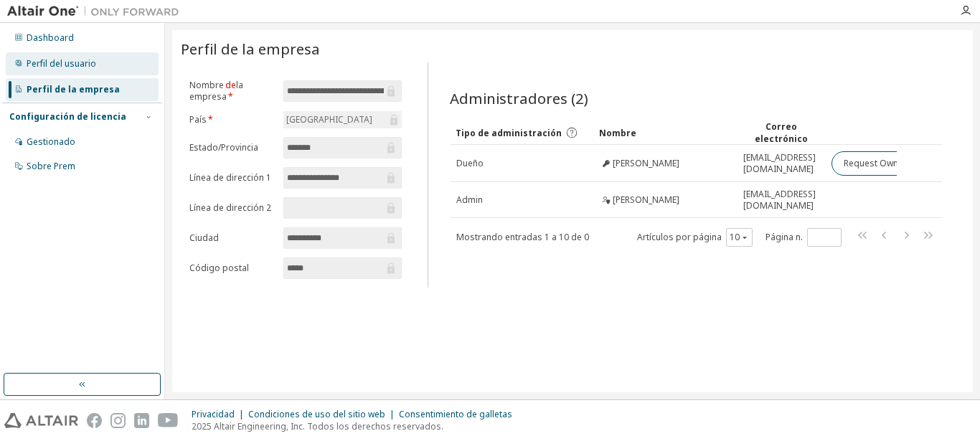  Describe the element at coordinates (892, 164) in the screenshot. I see `button: Request Owner Change` at that location.